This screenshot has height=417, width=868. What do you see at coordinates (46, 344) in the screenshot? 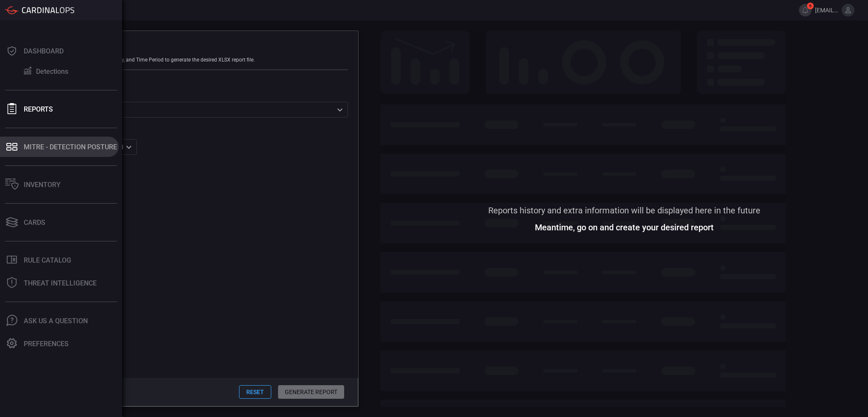
I see `div: Preferences` at bounding box center [46, 344].